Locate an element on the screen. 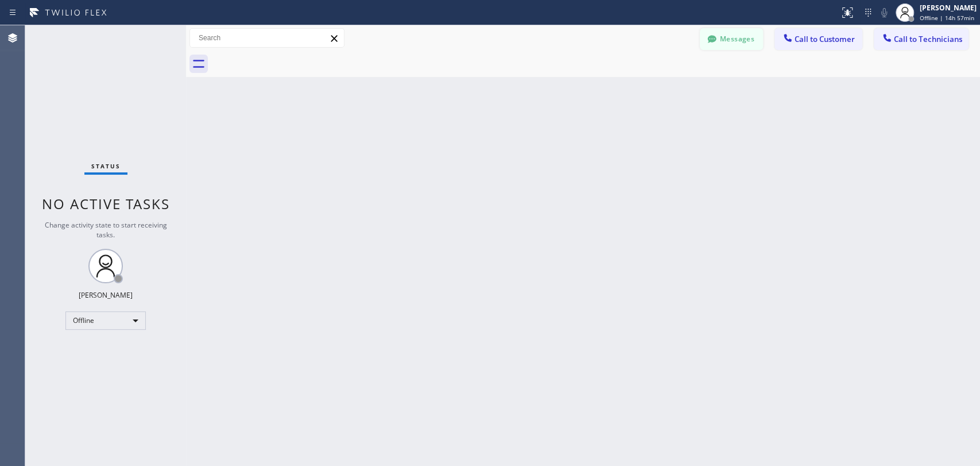  span: Call to Customer is located at coordinates (824, 39).